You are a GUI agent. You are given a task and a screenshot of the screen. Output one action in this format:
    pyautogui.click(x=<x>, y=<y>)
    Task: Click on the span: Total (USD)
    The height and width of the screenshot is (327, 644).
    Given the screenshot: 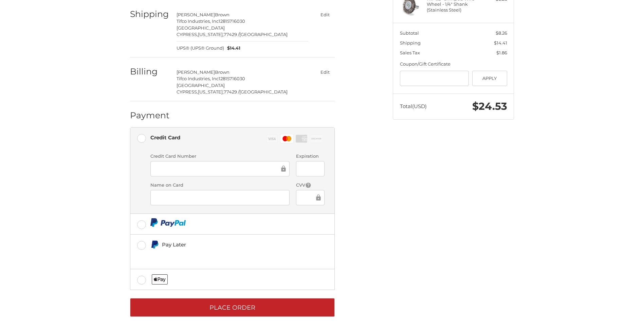 What is the action you would take?
    pyautogui.click(x=413, y=106)
    